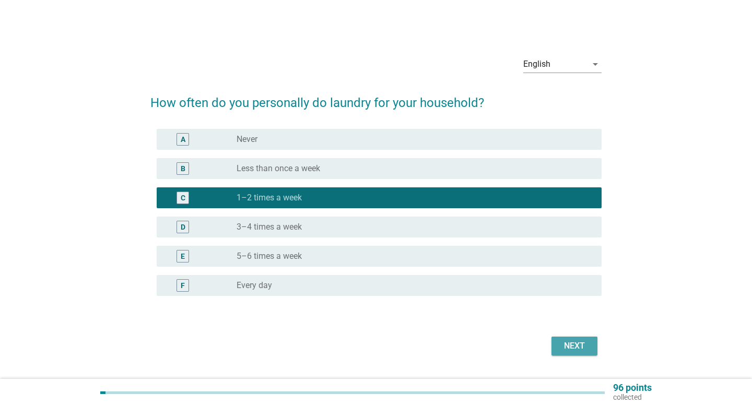 The height and width of the screenshot is (406, 752). Describe the element at coordinates (574, 346) in the screenshot. I see `button: Next` at that location.